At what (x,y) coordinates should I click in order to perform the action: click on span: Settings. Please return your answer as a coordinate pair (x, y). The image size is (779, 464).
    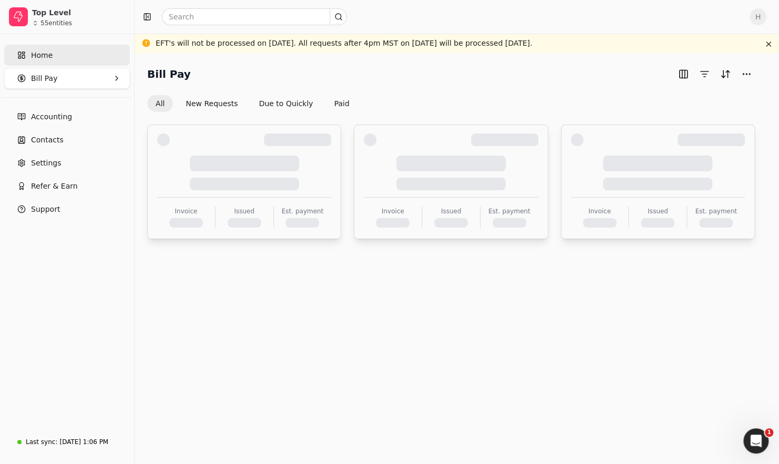
    Looking at the image, I should click on (46, 163).